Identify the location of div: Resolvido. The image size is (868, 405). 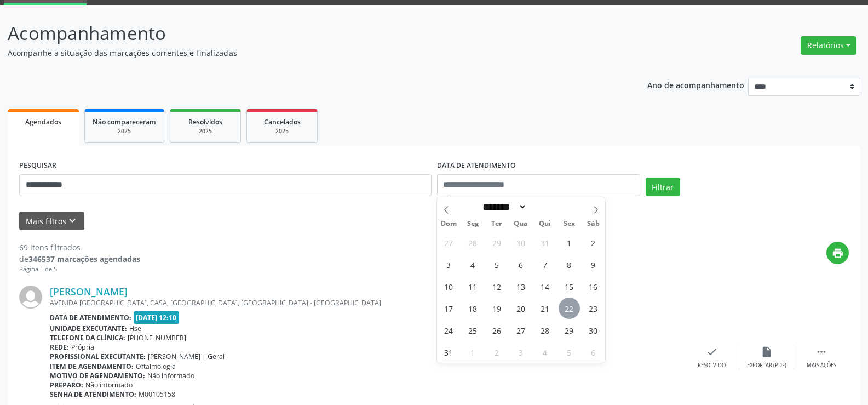
(711, 365).